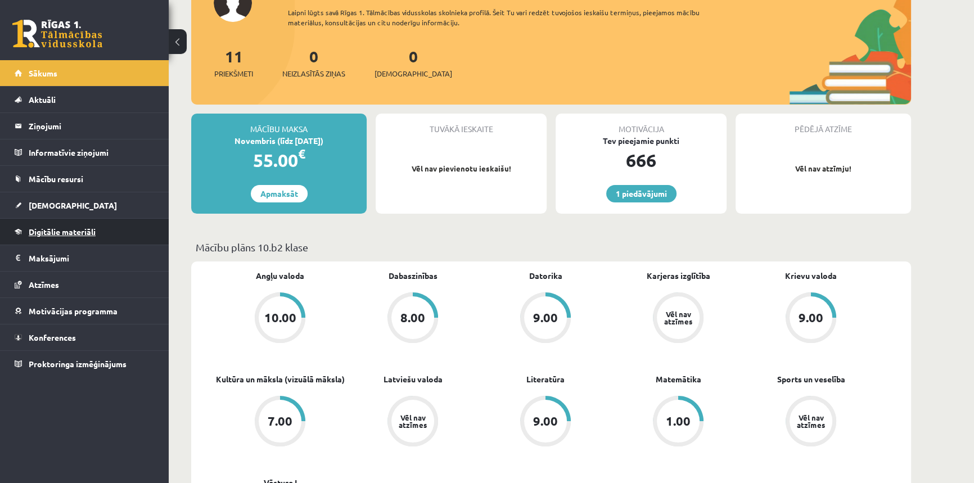 The height and width of the screenshot is (483, 974). I want to click on div: 8.00, so click(413, 318).